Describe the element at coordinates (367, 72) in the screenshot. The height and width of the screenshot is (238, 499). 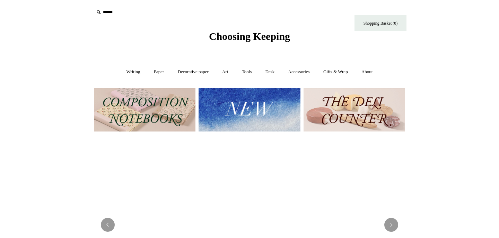
I see `a: About` at that location.